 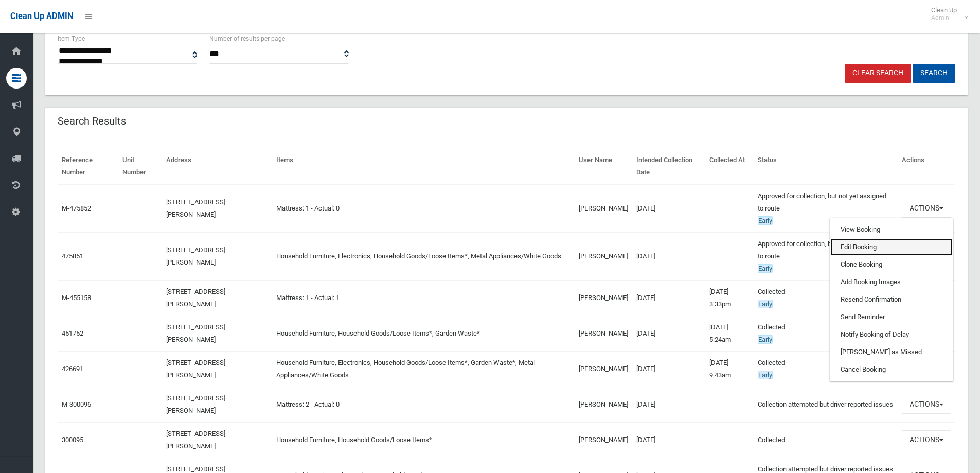 I want to click on a: 475851, so click(x=73, y=256).